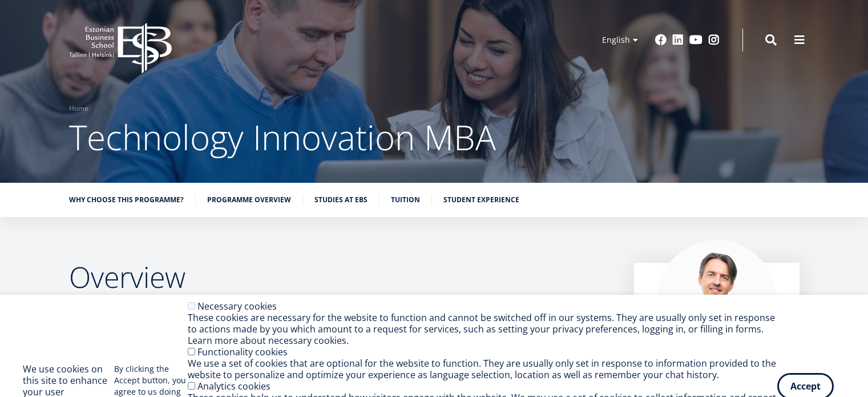 Image resolution: width=868 pixels, height=397 pixels. What do you see at coordinates (340, 277) in the screenshot?
I see `h2: Overview` at bounding box center [340, 277].